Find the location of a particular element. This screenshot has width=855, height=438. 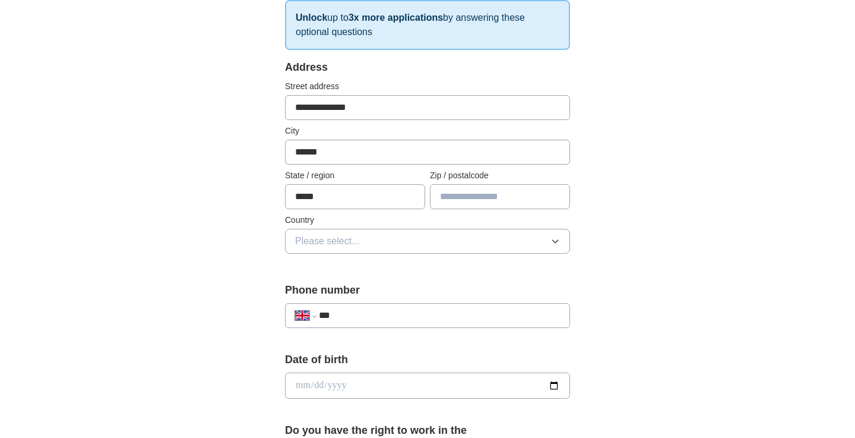

label: City is located at coordinates (428, 131).